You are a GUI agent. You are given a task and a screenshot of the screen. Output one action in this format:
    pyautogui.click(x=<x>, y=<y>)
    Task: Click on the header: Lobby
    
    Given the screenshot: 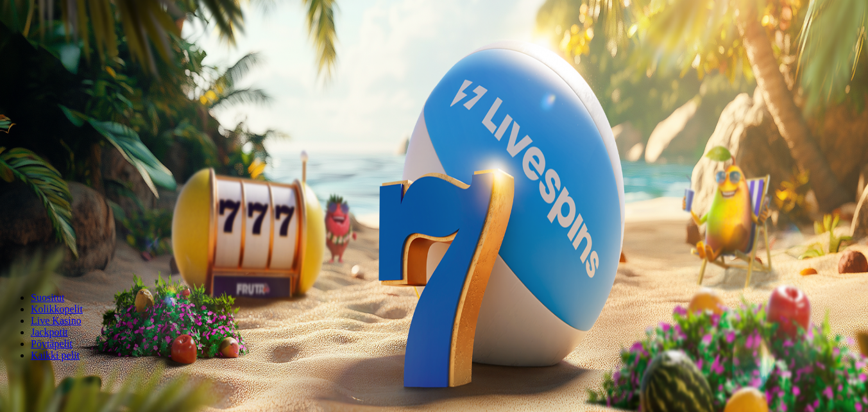 What is the action you would take?
    pyautogui.click(x=434, y=327)
    